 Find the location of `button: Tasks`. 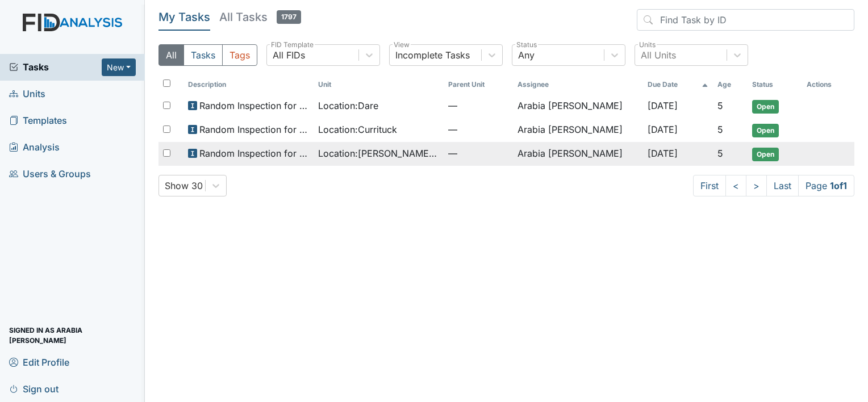

button: Tasks is located at coordinates (203, 55).